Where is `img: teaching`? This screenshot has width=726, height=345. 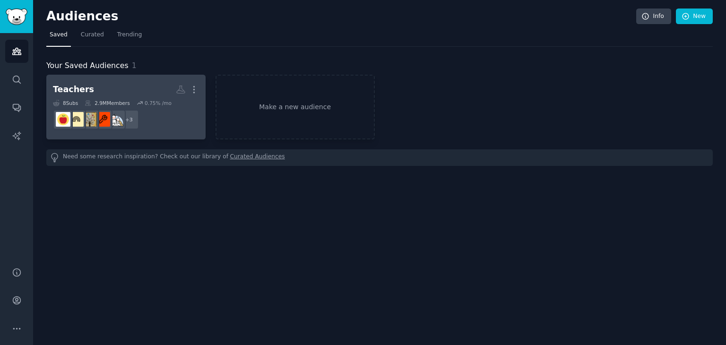 img: teaching is located at coordinates (89, 119).